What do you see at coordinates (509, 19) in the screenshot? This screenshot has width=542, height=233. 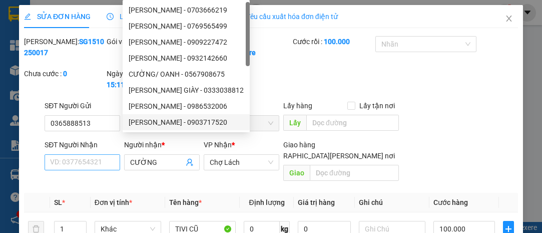 I see `button: Close` at bounding box center [509, 19].